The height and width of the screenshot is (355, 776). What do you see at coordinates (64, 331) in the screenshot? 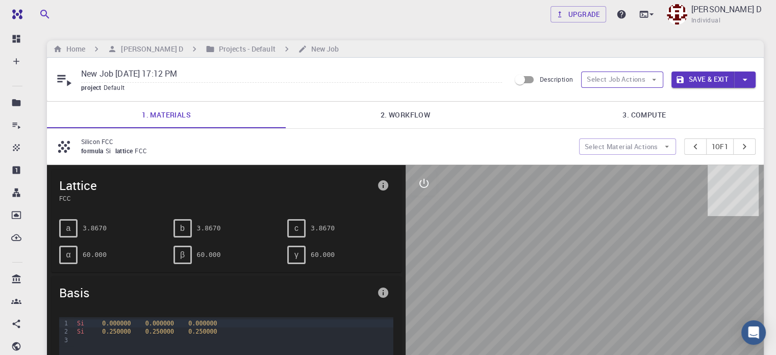
I see `div: 2` at bounding box center [64, 331].